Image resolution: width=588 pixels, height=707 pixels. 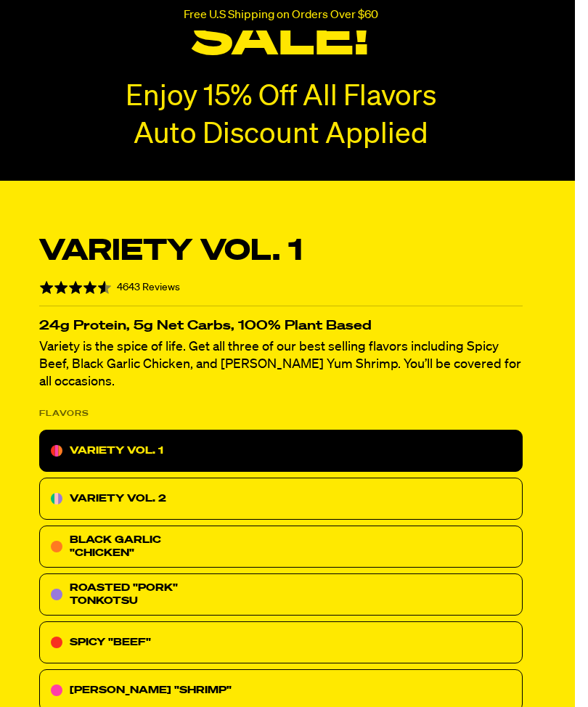 What do you see at coordinates (57, 547) in the screenshot?
I see `img: icon-black-garlic-chicken.svg` at bounding box center [57, 547].